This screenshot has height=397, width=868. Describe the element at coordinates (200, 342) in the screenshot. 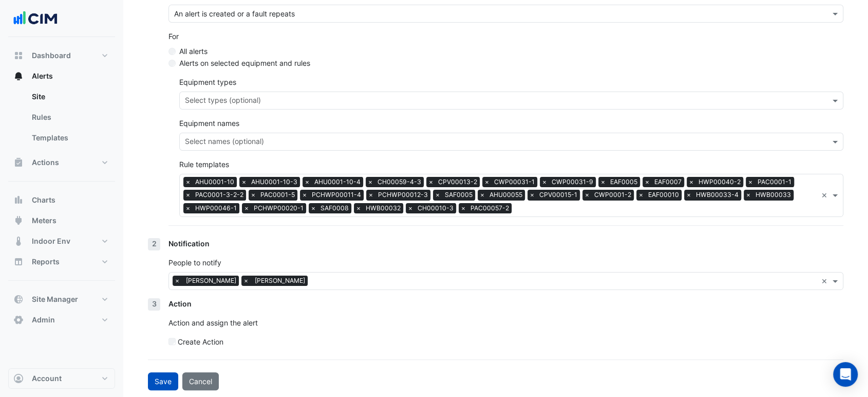

I see `label: Create Action` at that location.